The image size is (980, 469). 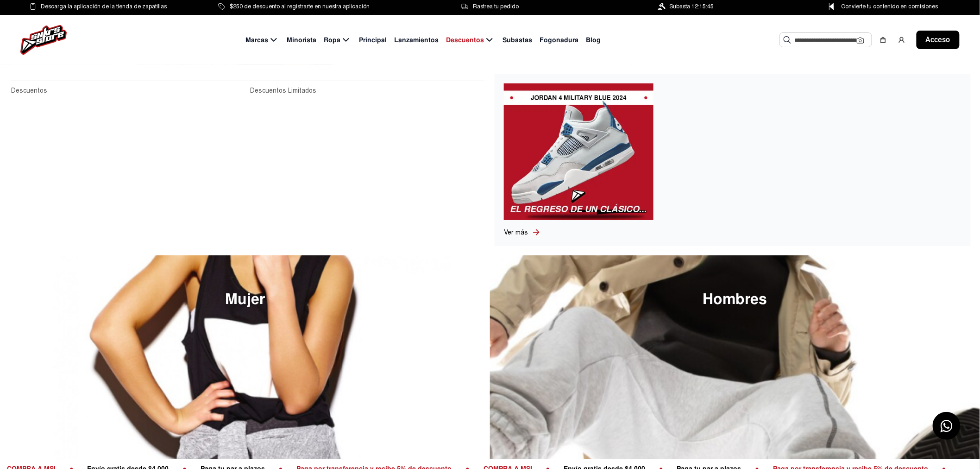 I want to click on img: usuario, so click(x=902, y=40).